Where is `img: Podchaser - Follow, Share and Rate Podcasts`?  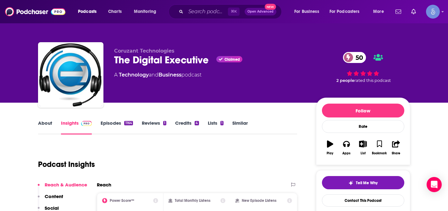
img: Podchaser - Follow, Share and Rate Podcasts is located at coordinates (35, 12).